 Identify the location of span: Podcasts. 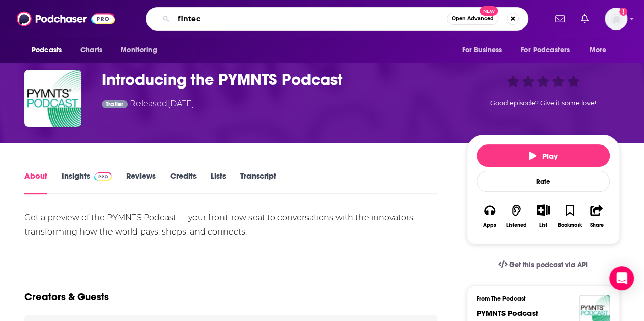
(46, 51).